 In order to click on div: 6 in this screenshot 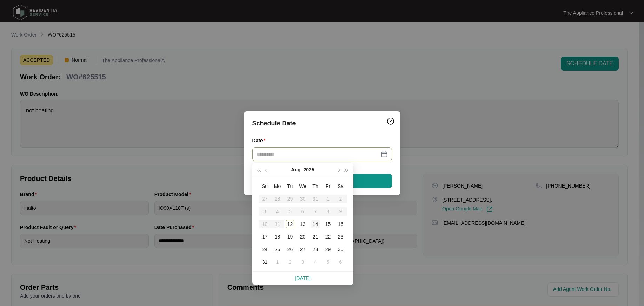, I will do `click(341, 262)`.